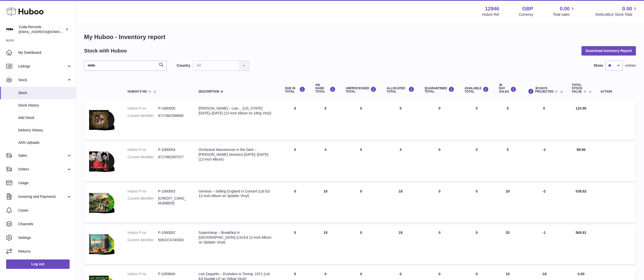  I want to click on div: ON HAND Total, so click(326, 89).